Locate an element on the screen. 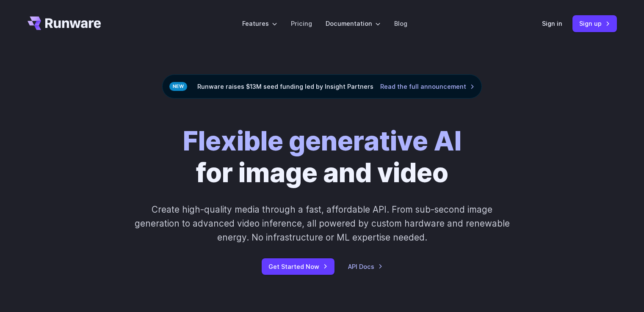 The width and height of the screenshot is (644, 312). p: Create high-quality media through a fast, affordable API. From sub-second image generation to adv... is located at coordinates (322, 224).